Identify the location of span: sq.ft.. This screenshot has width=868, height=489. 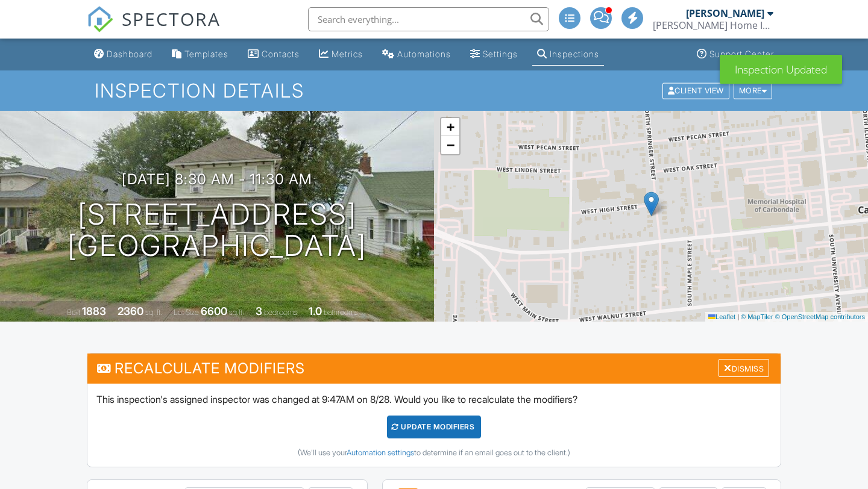
(237, 312).